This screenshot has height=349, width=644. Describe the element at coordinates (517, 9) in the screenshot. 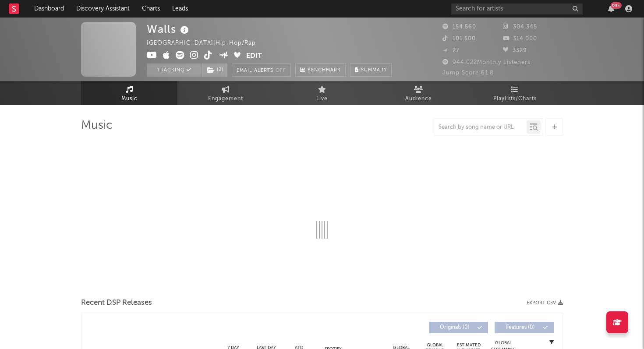

I see `input: Search for artists` at that location.